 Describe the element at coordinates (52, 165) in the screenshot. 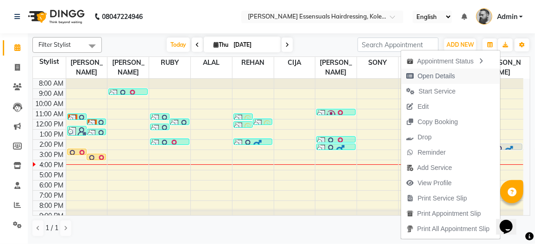

I see `div: 4:00 PM` at that location.